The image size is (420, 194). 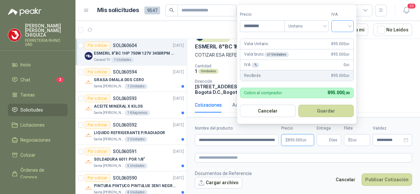 I want to click on span: Licitaciones, so click(x=32, y=125).